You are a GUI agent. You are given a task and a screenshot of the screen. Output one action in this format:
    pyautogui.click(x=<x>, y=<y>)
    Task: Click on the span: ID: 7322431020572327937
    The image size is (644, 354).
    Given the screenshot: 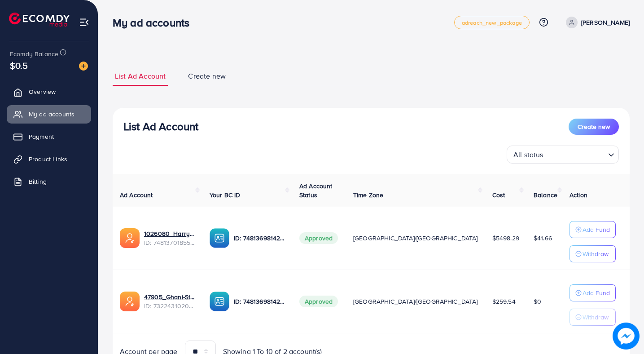 What is the action you would take?
    pyautogui.click(x=170, y=306)
    